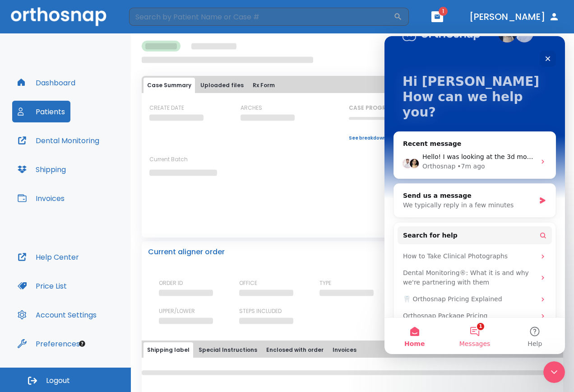 Image resolution: width=574 pixels, height=392 pixels. I want to click on button: Shipping, so click(42, 169).